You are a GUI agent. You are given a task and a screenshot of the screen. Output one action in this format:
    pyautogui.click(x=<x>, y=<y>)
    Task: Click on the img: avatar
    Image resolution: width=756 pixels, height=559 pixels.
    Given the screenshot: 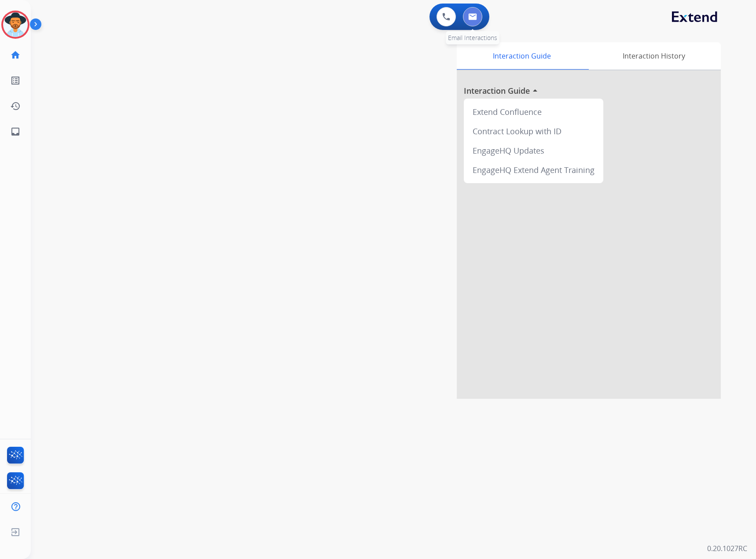 What is the action you would take?
    pyautogui.click(x=16, y=25)
    